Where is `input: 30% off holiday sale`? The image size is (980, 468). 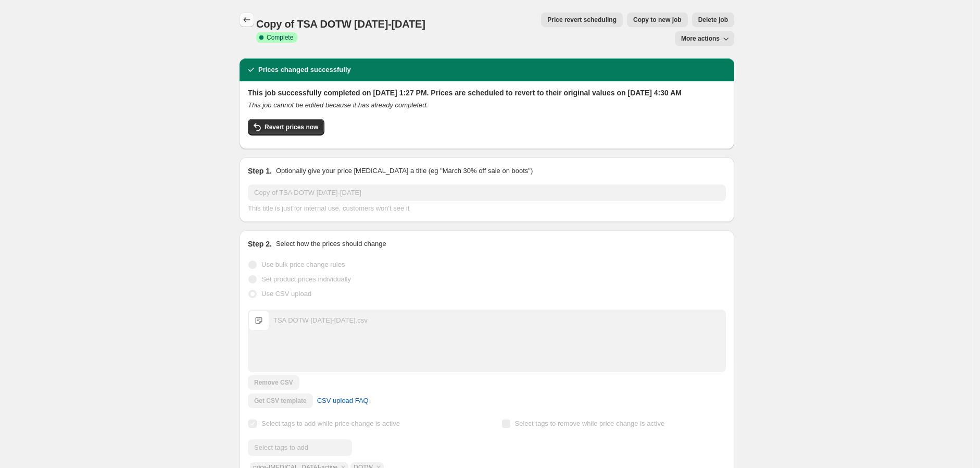 input: 30% off holiday sale is located at coordinates (487, 193).